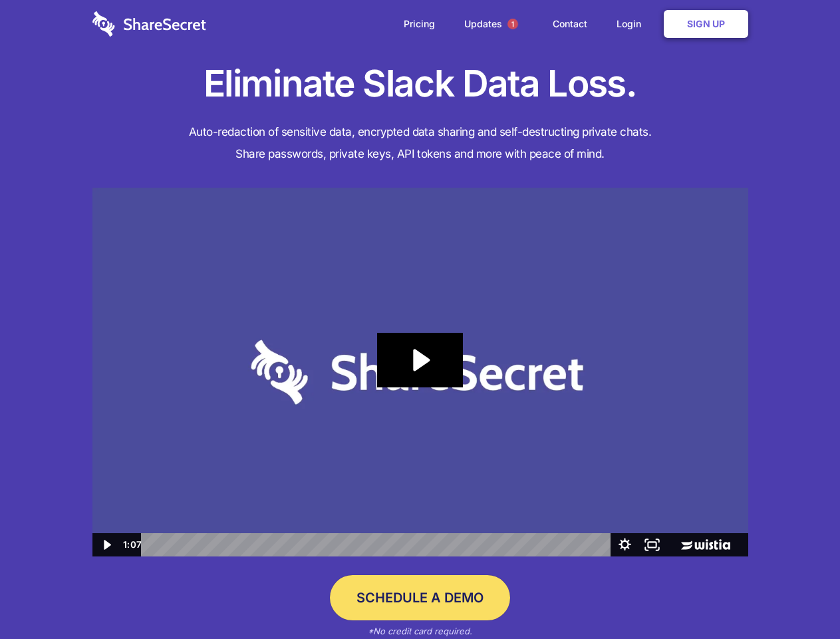 The height and width of the screenshot is (639, 840). I want to click on button: Play Video, so click(106, 544).